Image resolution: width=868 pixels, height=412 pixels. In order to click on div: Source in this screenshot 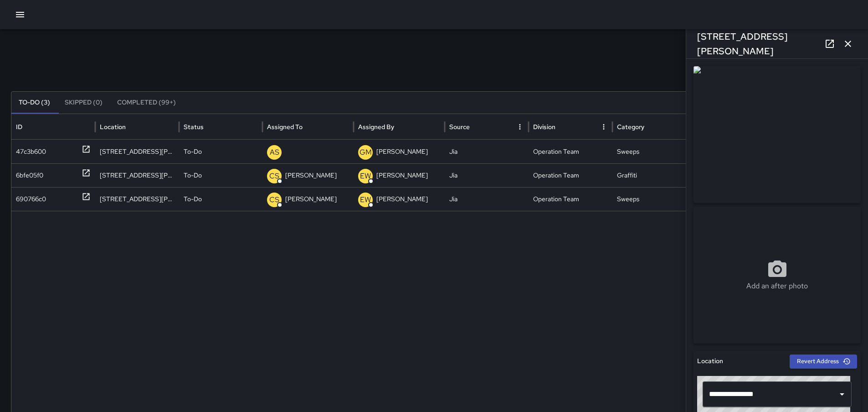, I will do `click(460, 126)`.